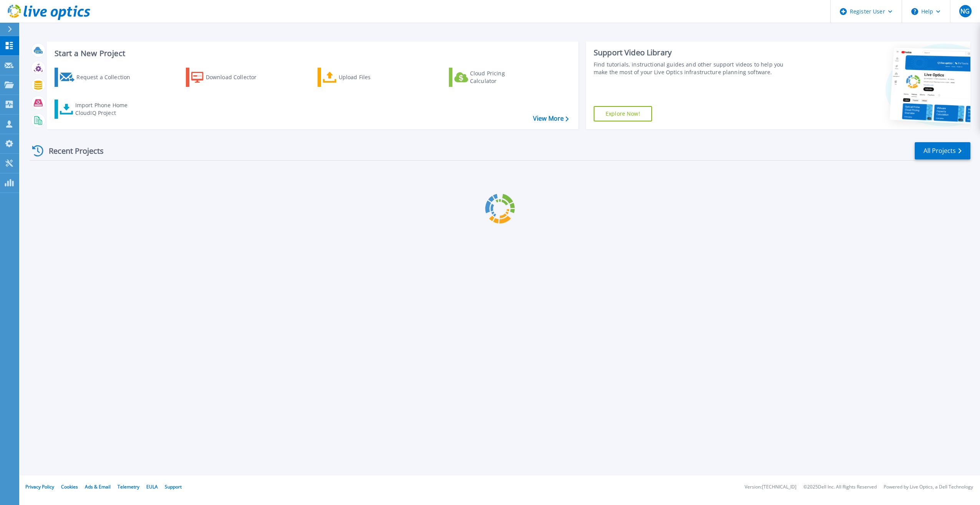  Describe the element at coordinates (70, 486) in the screenshot. I see `a: Cookies` at that location.